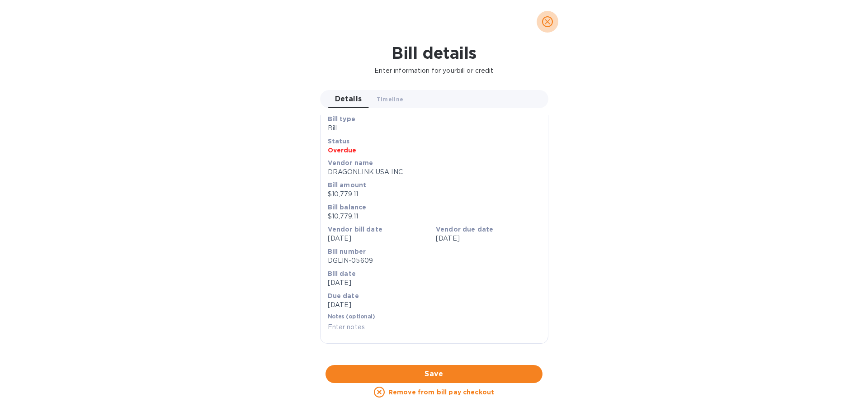 The height and width of the screenshot is (412, 868). What do you see at coordinates (434, 374) in the screenshot?
I see `span: Save` at bounding box center [434, 374].